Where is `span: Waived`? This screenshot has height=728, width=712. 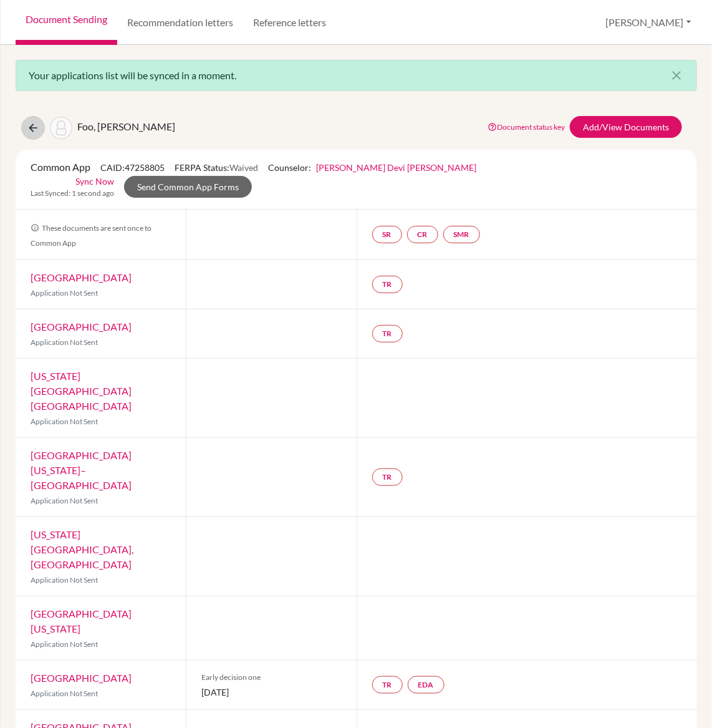
span: Waived is located at coordinates (244, 167).